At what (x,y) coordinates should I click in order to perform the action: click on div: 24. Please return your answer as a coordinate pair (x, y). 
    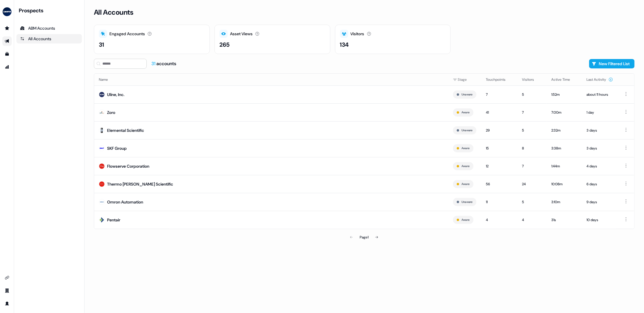
    Looking at the image, I should click on (532, 184).